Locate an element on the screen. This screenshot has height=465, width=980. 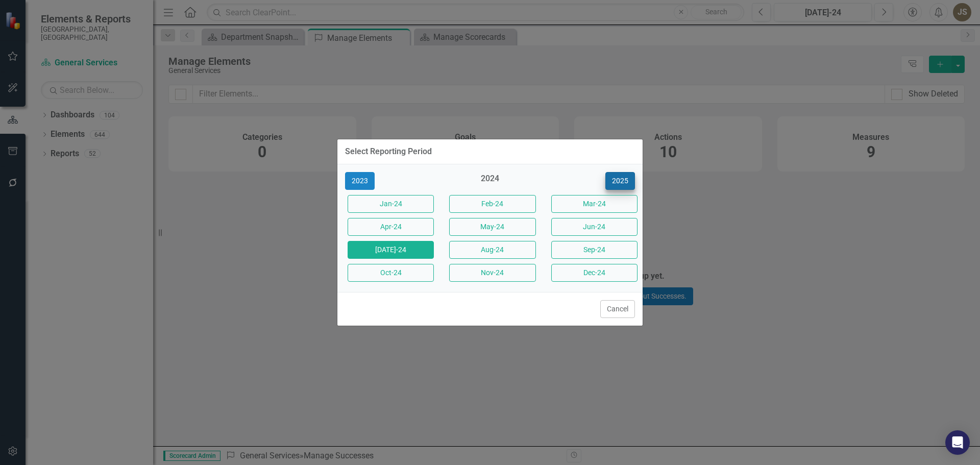
div: 2024 is located at coordinates (490, 181).